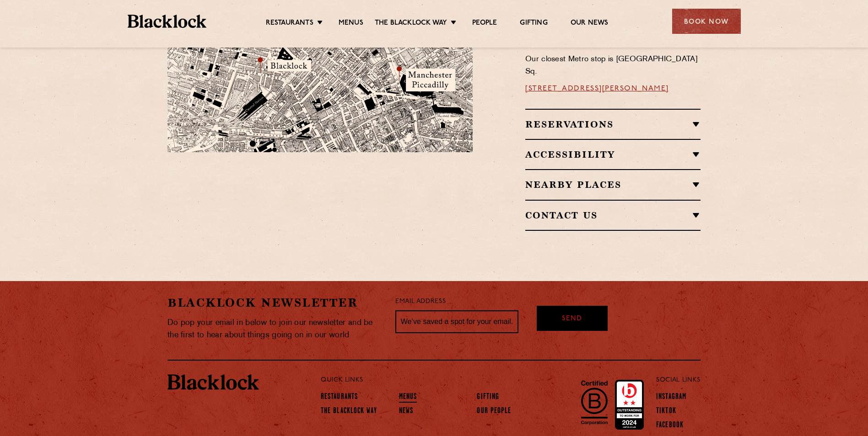 This screenshot has height=436, width=868. Describe the element at coordinates (594, 403) in the screenshot. I see `img: B-Corp-Logo-Black-RGB.svg` at that location.